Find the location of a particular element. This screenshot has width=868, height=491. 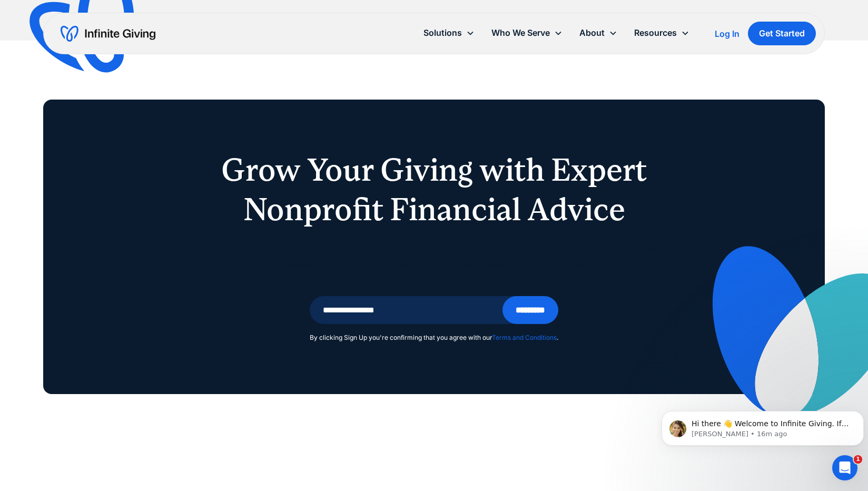

span: Hi there 👋 Welcome to Infinite Giving. If you have any questions, just reply to this message. [GE... is located at coordinates (113, 45).